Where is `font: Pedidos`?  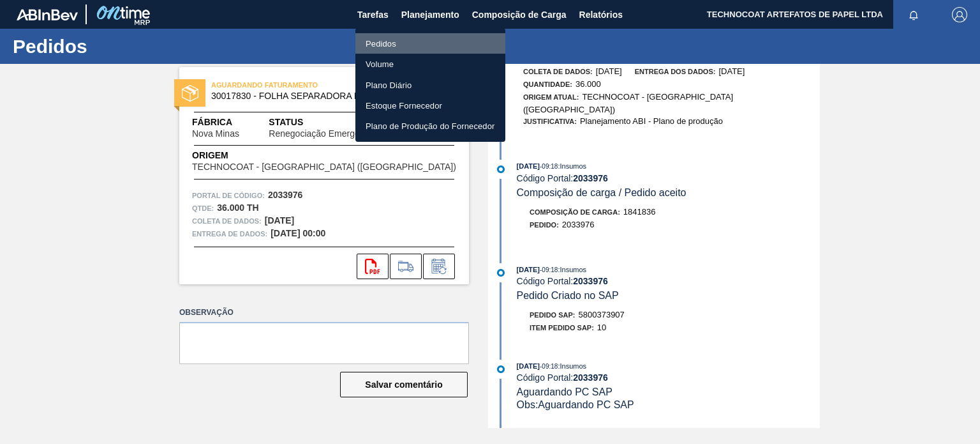 font: Pedidos is located at coordinates (381, 43).